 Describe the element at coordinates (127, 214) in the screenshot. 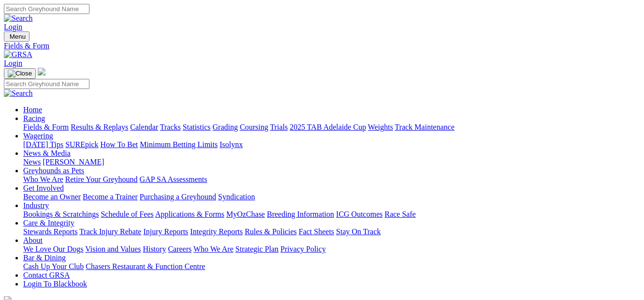

I see `a: Schedule of Fees` at that location.